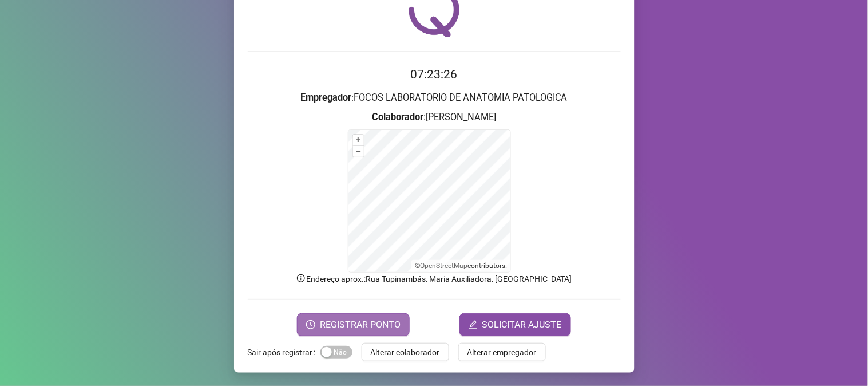 Image resolution: width=868 pixels, height=386 pixels. Describe the element at coordinates (461, 265) in the screenshot. I see `li: © contributors.` at that location.